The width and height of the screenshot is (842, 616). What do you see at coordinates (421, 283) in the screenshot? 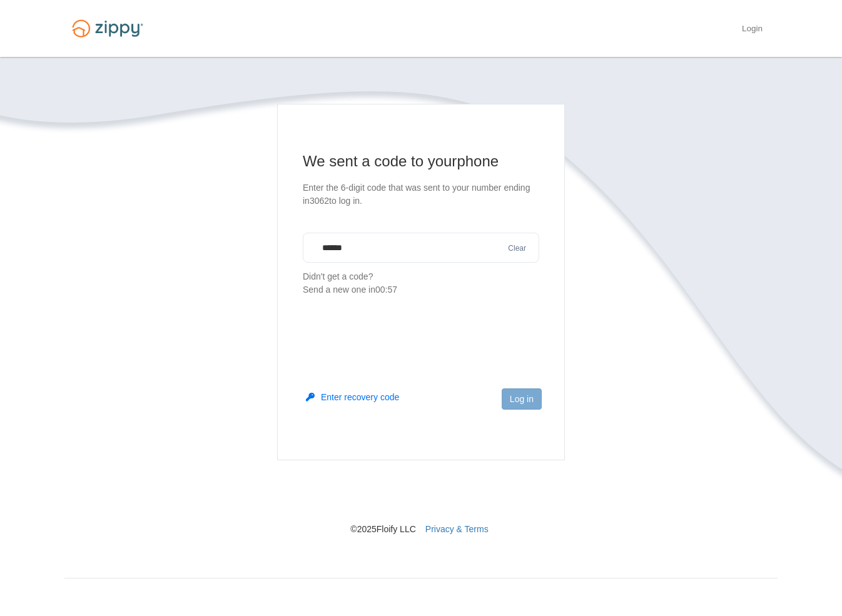
I see `p: Didn't get a code?` at bounding box center [421, 283].